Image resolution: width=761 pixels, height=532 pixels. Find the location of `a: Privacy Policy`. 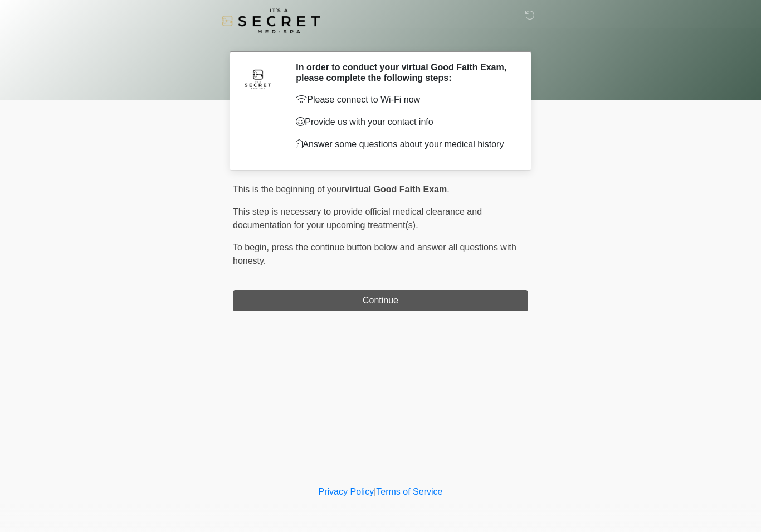

a: Privacy Policy is located at coordinates (347, 491).